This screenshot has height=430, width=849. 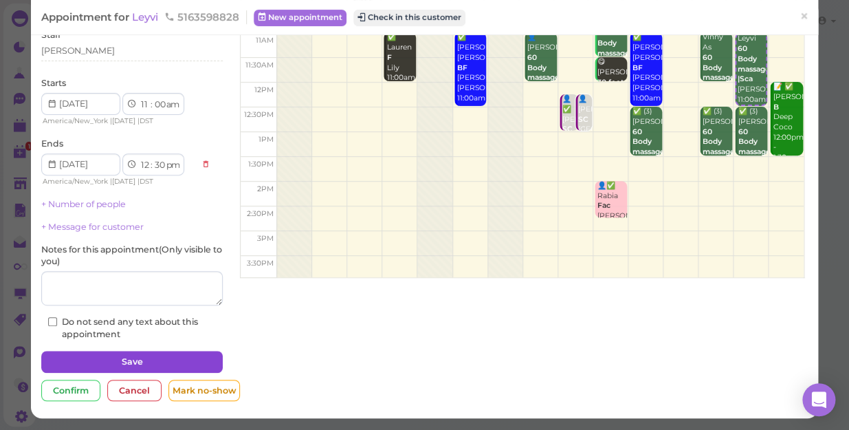 What do you see at coordinates (613, 87) in the screenshot?
I see `b: 30 foot massage` at bounding box center [613, 87].